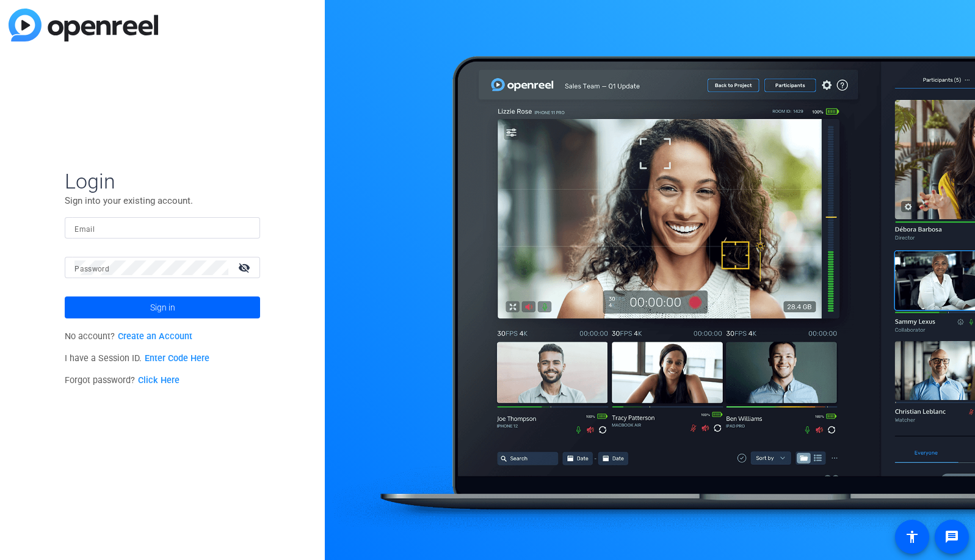 This screenshot has width=975, height=560. I want to click on mat-icon: visibility_off, so click(245, 267).